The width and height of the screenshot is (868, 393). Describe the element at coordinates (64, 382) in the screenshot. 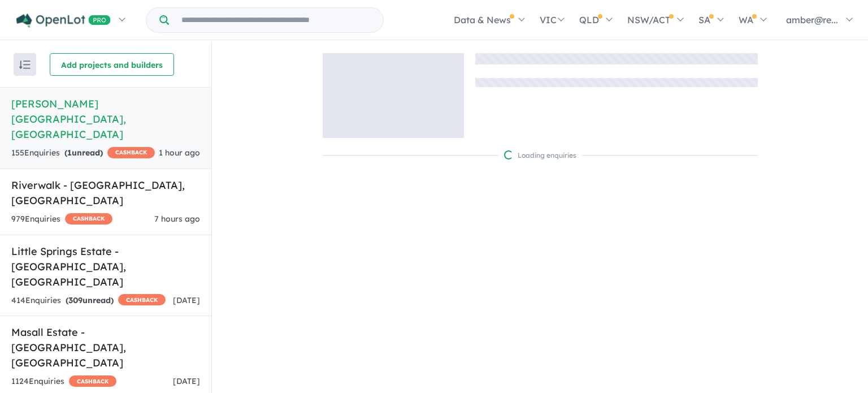

I see `div: 1124 Enquir ies` at that location.